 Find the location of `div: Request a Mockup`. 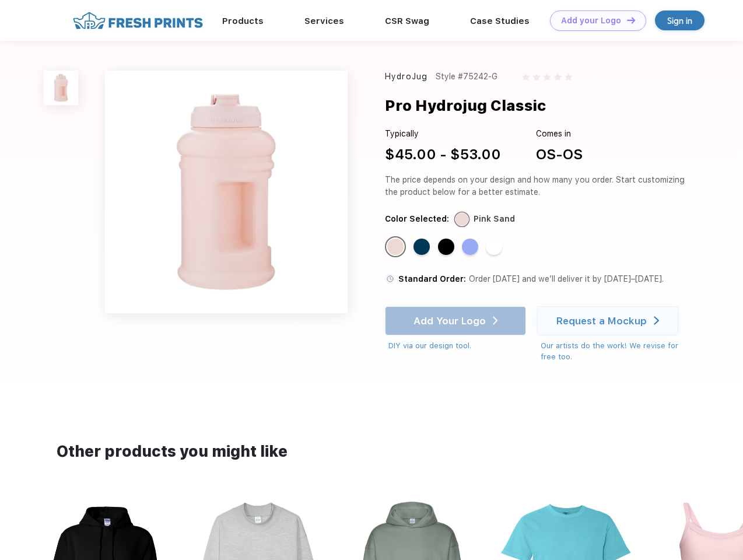

div: Request a Mockup is located at coordinates (601, 321).